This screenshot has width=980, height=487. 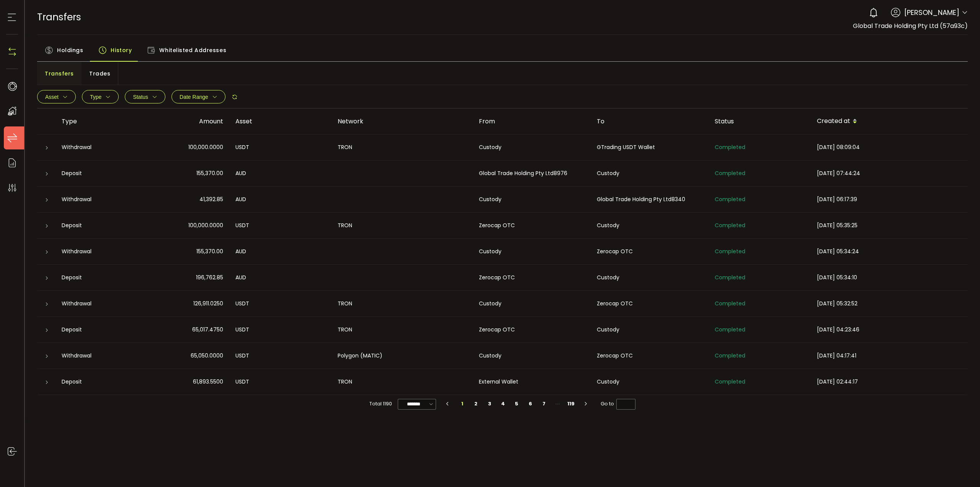 What do you see at coordinates (544, 404) in the screenshot?
I see `li: 7` at bounding box center [544, 404].